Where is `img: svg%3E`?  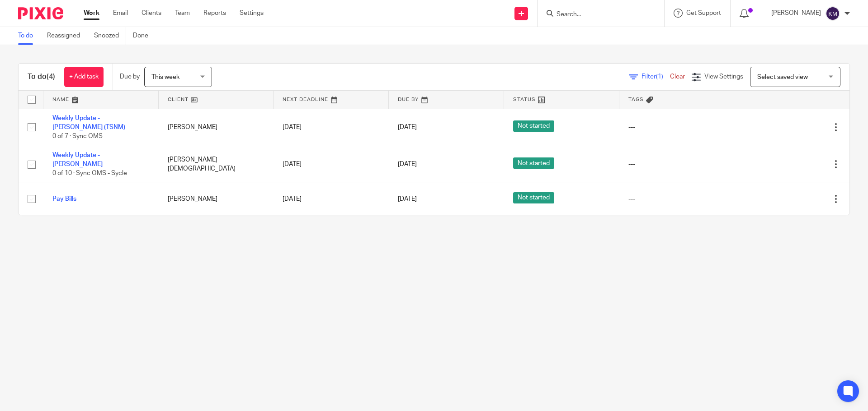 img: svg%3E is located at coordinates (832, 13).